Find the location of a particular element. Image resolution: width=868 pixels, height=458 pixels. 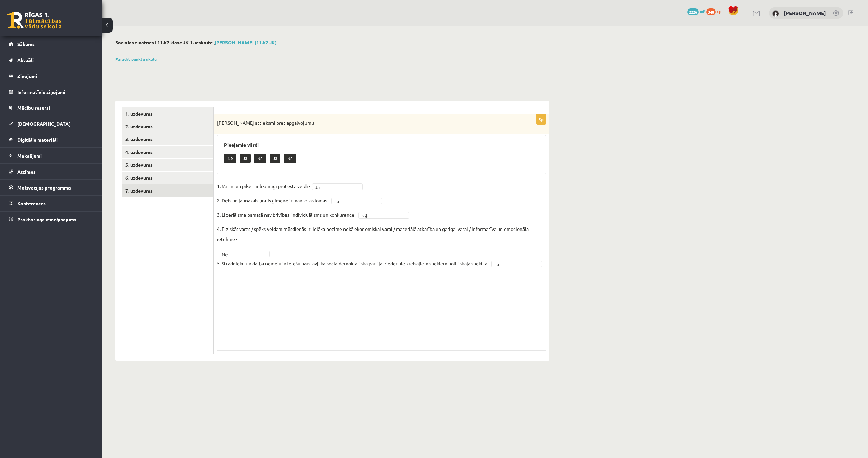

a: Konferences is located at coordinates (51, 204).